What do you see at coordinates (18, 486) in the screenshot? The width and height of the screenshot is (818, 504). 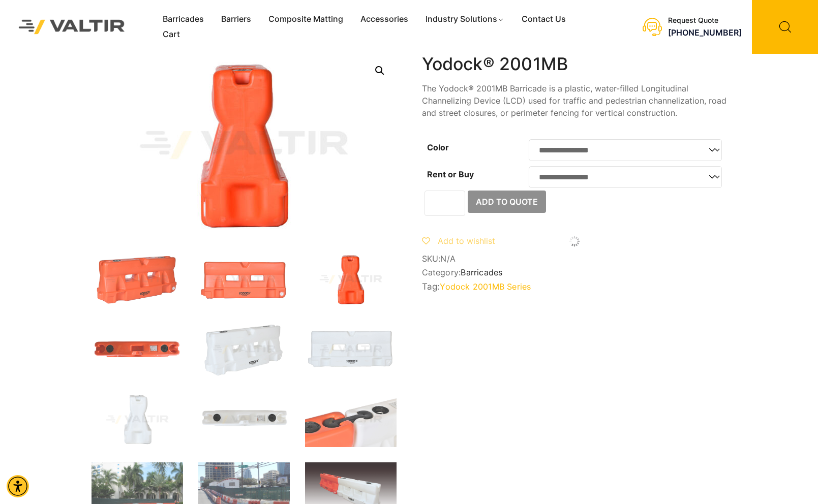 I see `div: Accessibility Menu` at bounding box center [18, 486].